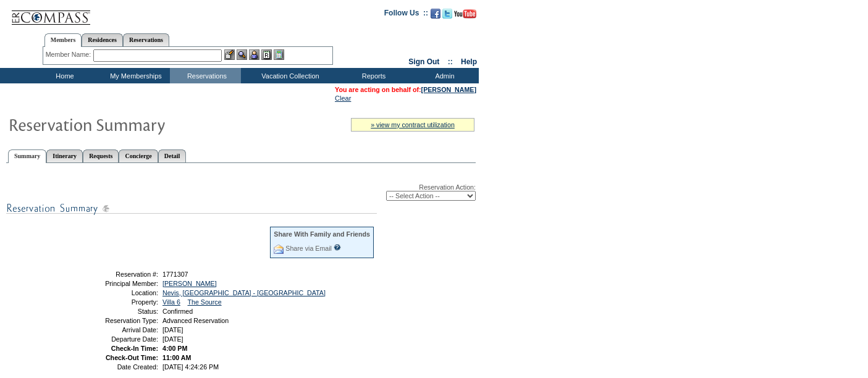 This screenshot has width=868, height=378. I want to click on img: subTtlResSummary.gif, so click(191, 209).